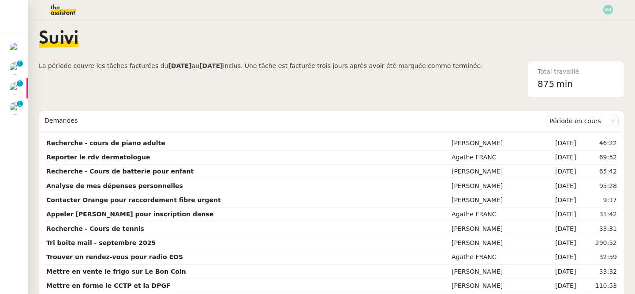 The height and width of the screenshot is (294, 635). What do you see at coordinates (598, 243) in the screenshot?
I see `td: 290:52` at bounding box center [598, 243].